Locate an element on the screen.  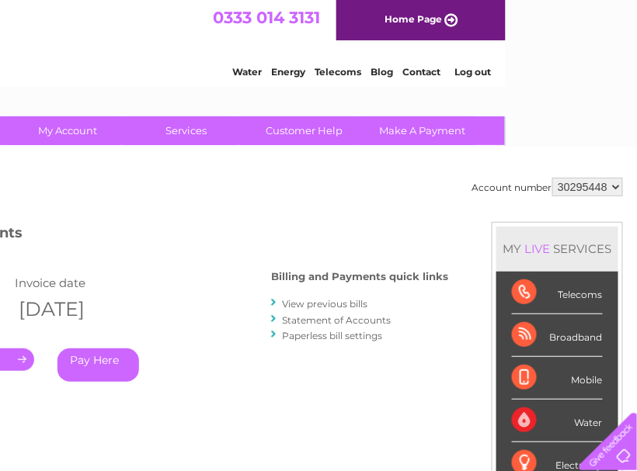
a: Services is located at coordinates (186, 130).